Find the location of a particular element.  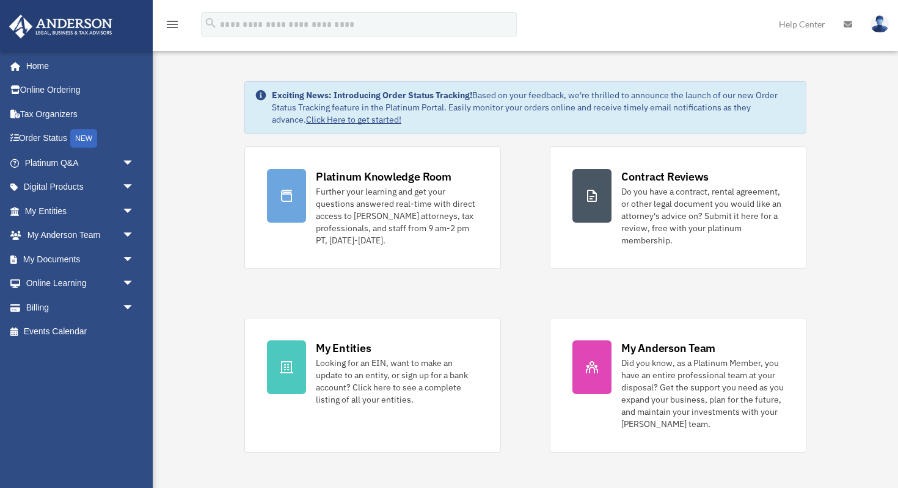

a: Order StatusNEW is located at coordinates (81, 139).